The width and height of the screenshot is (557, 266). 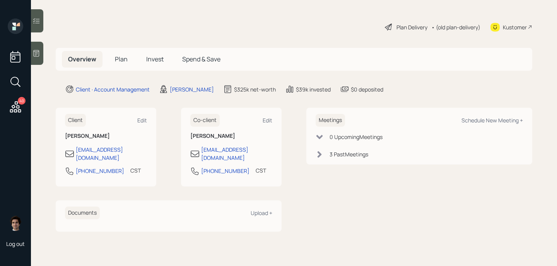 What do you see at coordinates (121, 59) in the screenshot?
I see `span: Plan` at bounding box center [121, 59].